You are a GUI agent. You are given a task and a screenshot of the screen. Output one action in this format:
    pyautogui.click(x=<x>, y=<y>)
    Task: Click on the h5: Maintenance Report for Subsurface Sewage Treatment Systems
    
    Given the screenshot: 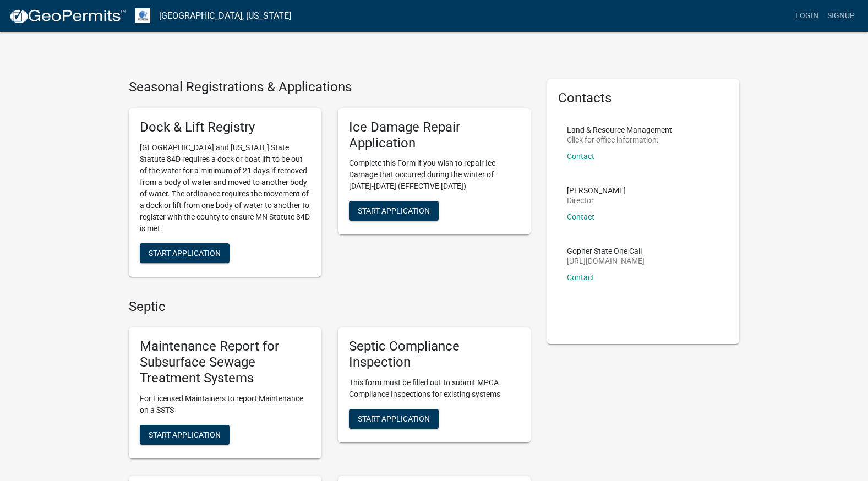 What is the action you would take?
    pyautogui.click(x=225, y=362)
    